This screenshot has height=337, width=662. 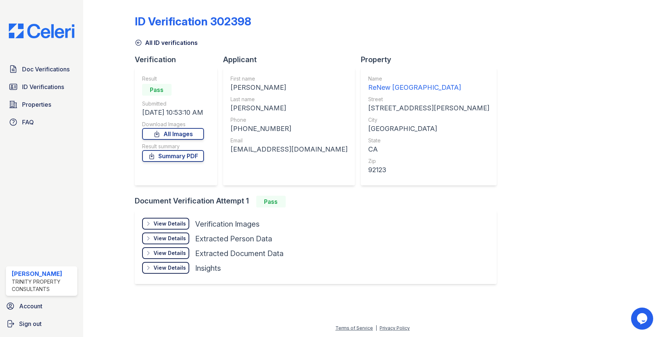 I want to click on div: City, so click(x=428, y=120).